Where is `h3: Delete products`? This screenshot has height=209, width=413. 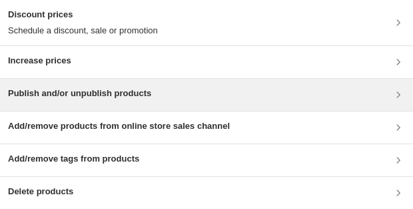 h3: Delete products is located at coordinates (41, 191).